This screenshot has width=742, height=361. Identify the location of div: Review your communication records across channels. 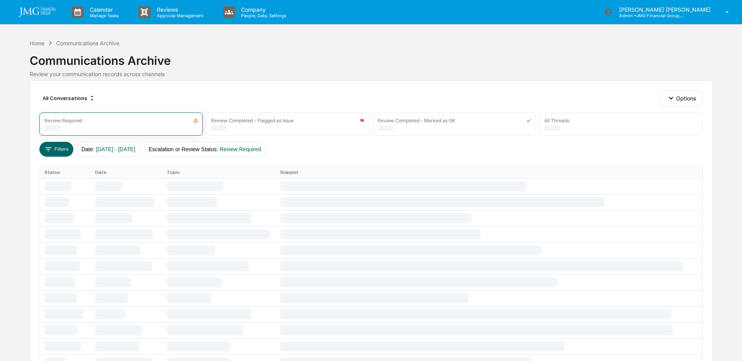
(371, 74).